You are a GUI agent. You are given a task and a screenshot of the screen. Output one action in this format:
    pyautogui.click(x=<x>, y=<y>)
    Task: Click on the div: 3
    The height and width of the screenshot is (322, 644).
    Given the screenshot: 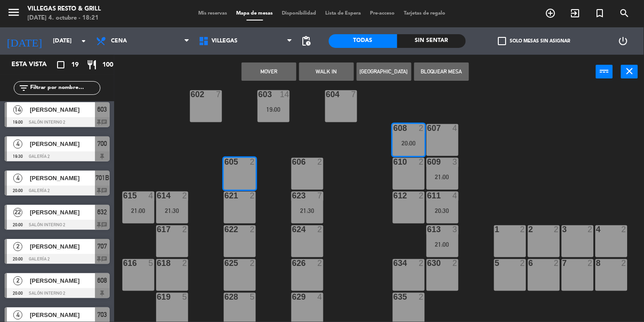 What is the action you would take?
    pyautogui.click(x=455, y=229)
    